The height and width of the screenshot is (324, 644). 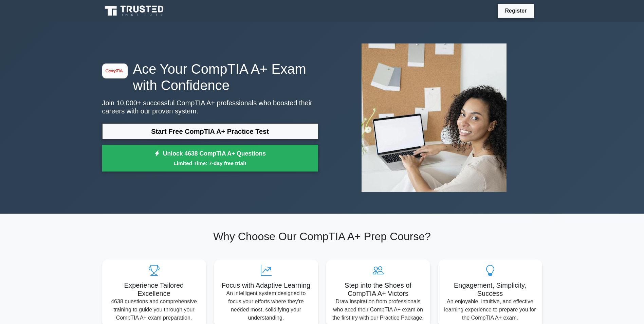 What do you see at coordinates (154, 310) in the screenshot?
I see `p: 4638 questions and comprehensive training to guide you through your CompTIA A+ exam preparation.` at bounding box center [154, 310].